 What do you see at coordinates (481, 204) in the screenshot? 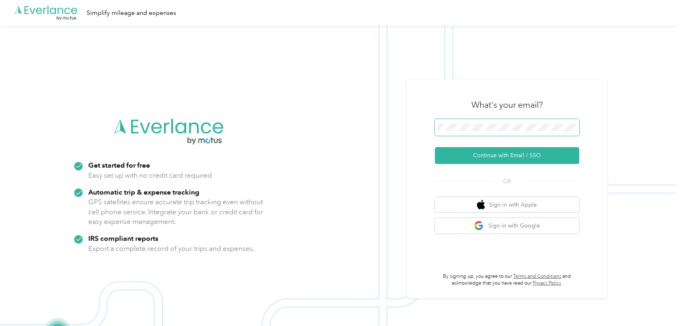
I see `img: apple logo` at bounding box center [481, 204].